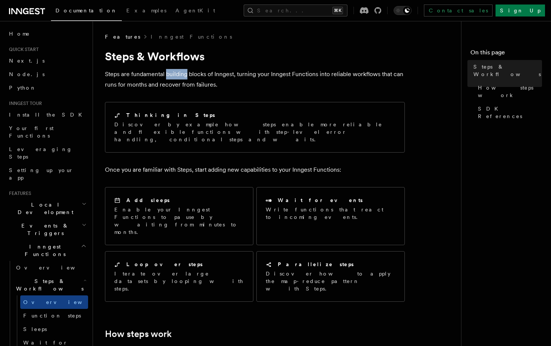 The width and height of the screenshot is (551, 346). Describe the element at coordinates (47, 61) in the screenshot. I see `a: Next.js` at that location.